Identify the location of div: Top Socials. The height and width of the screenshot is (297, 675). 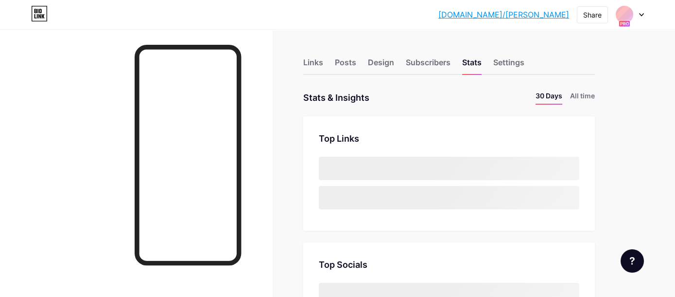
(449, 264).